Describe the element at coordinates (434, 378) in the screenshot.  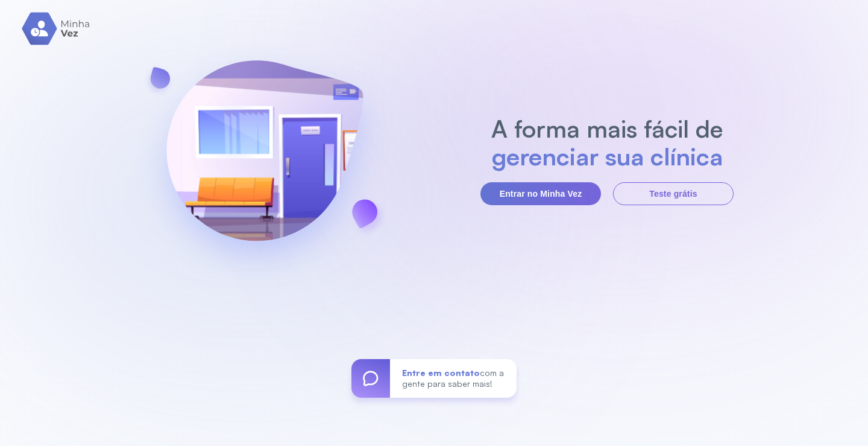
I see `a: Entre em contatocom a gente para saber mais!` at that location.